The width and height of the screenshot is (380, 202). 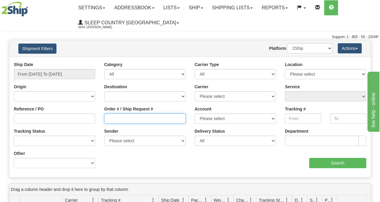 I want to click on label: Platform, so click(x=277, y=48).